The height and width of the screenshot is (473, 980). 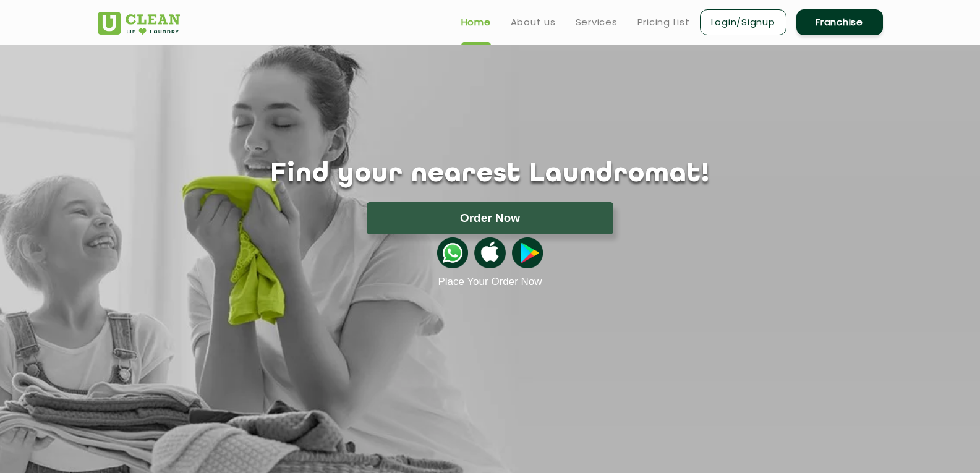 I want to click on a: Login/Signup, so click(x=744, y=22).